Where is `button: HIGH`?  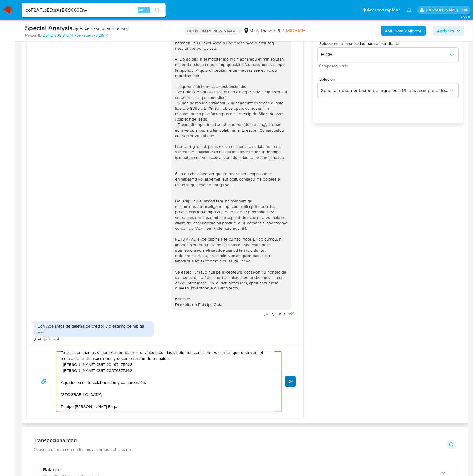 button: HIGH is located at coordinates (388, 55).